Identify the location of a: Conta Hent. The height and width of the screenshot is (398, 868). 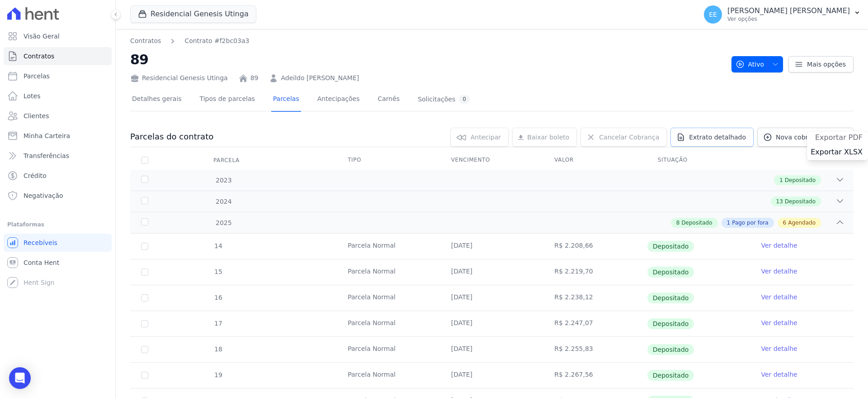
(57, 263).